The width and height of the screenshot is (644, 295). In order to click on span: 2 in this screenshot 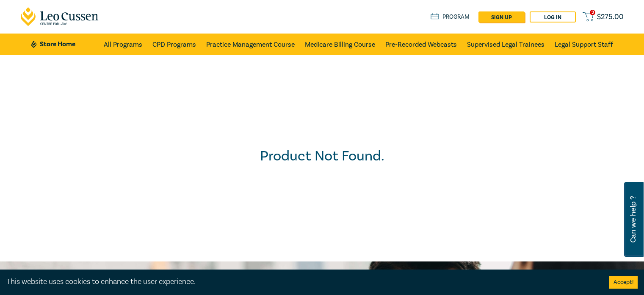, I will do `click(592, 12)`.